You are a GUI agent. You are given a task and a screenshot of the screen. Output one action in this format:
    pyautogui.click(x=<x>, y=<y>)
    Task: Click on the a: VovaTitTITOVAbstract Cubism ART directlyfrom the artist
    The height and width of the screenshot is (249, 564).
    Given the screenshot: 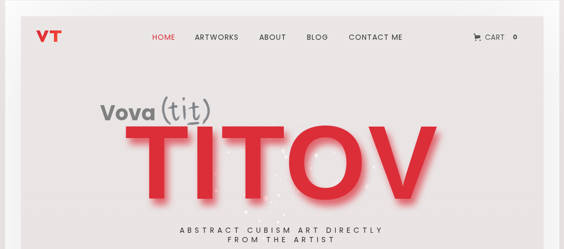 What is the action you would take?
    pyautogui.click(x=282, y=154)
    